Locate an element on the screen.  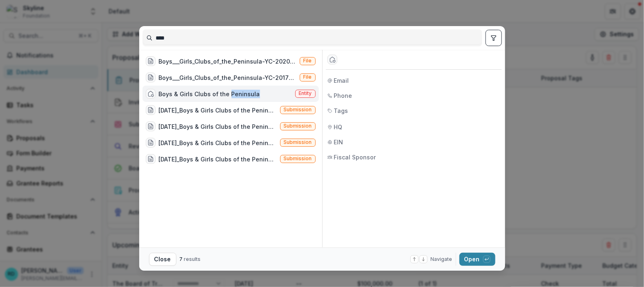
span: Phone is located at coordinates (343, 96).